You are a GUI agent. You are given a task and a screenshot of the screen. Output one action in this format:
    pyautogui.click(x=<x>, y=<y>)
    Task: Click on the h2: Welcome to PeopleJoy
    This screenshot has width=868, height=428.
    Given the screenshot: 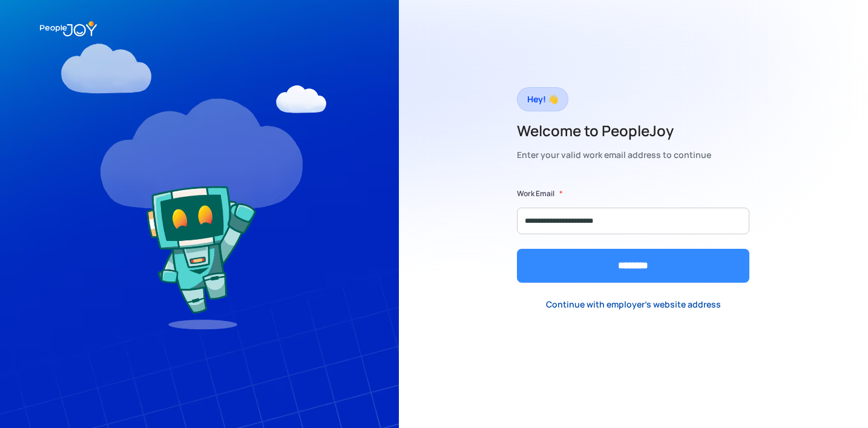 What is the action you would take?
    pyautogui.click(x=614, y=130)
    